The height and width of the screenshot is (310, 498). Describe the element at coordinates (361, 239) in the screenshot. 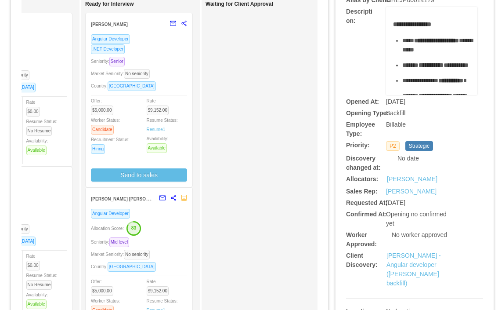

I see `b: Worker Approved:` at that location.